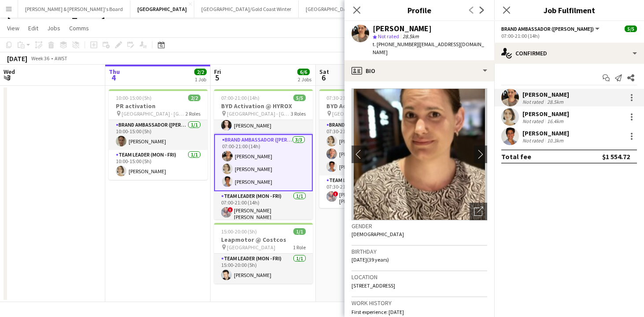 The width and height of the screenshot is (644, 317). I want to click on span: 1/1, so click(299, 231).